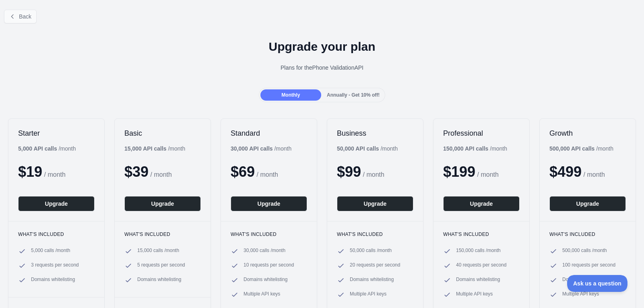 This screenshot has width=644, height=308. What do you see at coordinates (269, 133) in the screenshot?
I see `h2: Standard` at bounding box center [269, 133].